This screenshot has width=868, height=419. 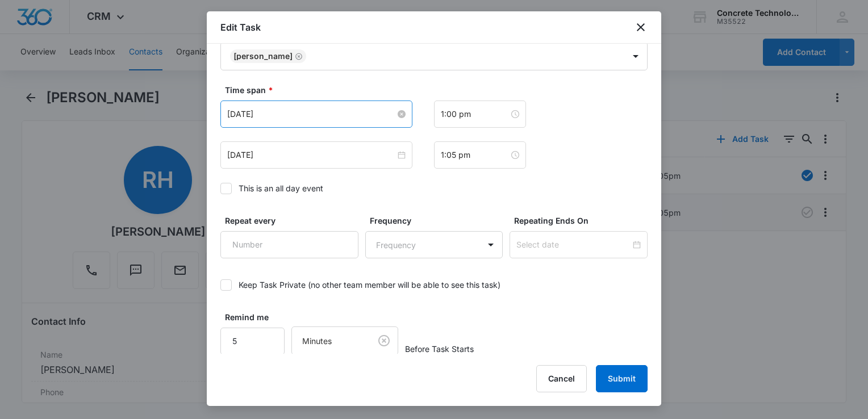 I want to click on button: close, so click(x=640, y=27).